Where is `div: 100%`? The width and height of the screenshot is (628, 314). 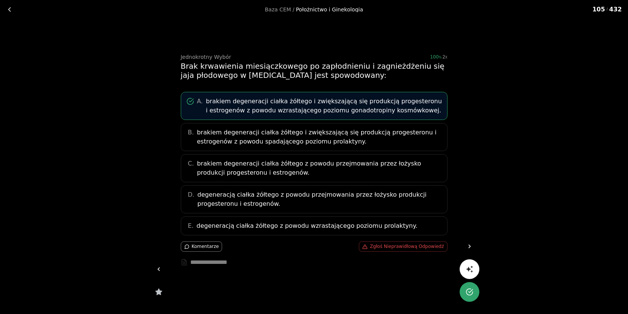
div: 100% is located at coordinates (439, 57).